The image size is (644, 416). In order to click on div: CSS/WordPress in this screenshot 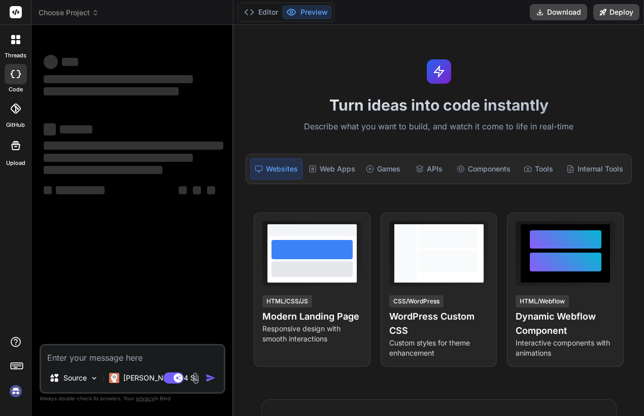, I will do `click(416, 302)`.